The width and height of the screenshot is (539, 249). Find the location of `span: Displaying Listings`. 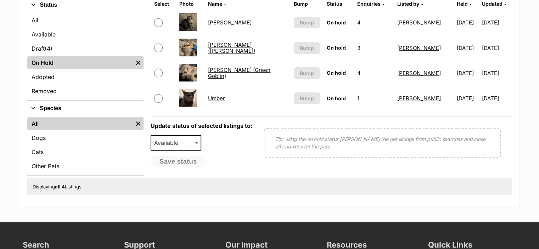

span: Displaying Listings is located at coordinates (57, 187).